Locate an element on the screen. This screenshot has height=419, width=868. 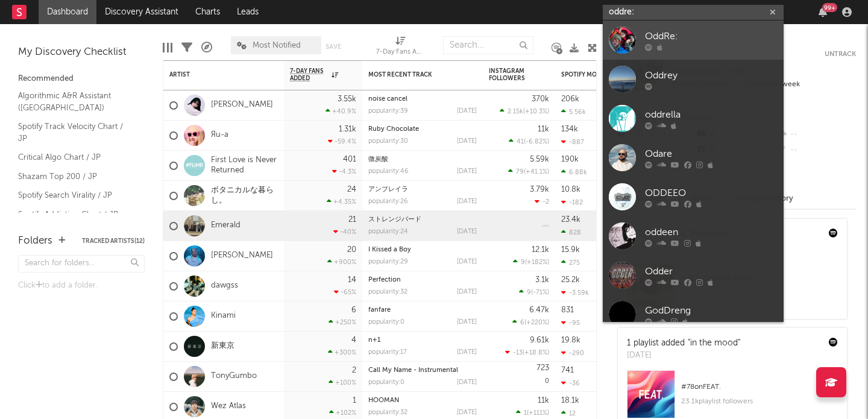
div: Most Recent Track is located at coordinates (414, 75).